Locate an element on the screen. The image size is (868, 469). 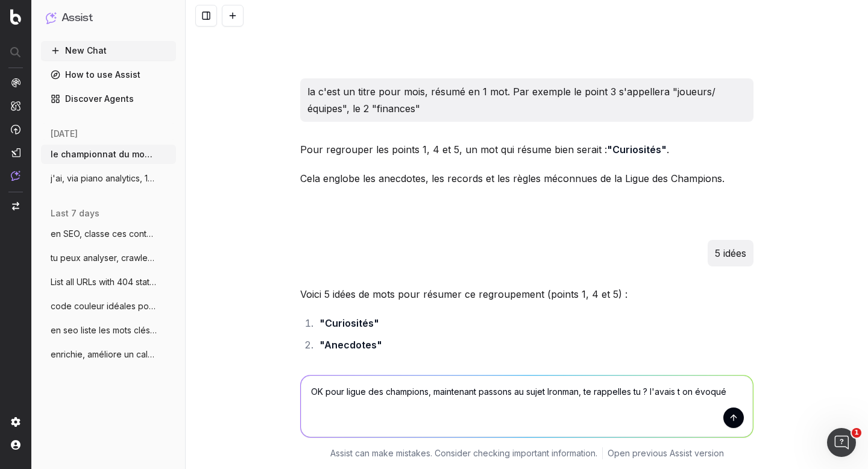
p: 5 idées is located at coordinates (730, 253).